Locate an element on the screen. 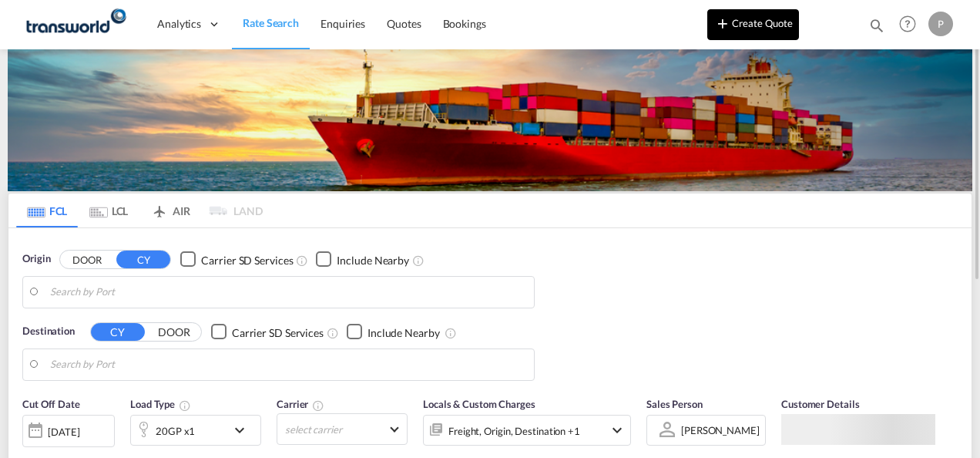 This screenshot has height=458, width=980. div: Freight Origin Destination Factory Stuffingicon-chevron-down is located at coordinates (527, 429).